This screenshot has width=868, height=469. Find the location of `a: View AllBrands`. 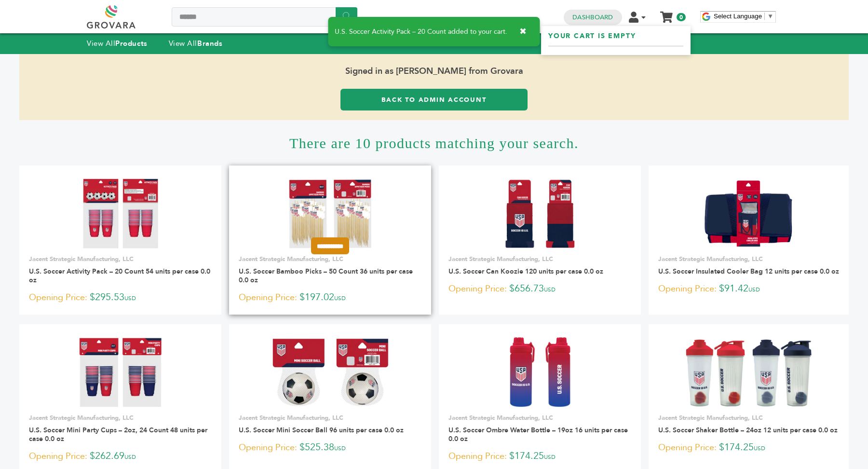

a: View AllBrands is located at coordinates (196, 44).